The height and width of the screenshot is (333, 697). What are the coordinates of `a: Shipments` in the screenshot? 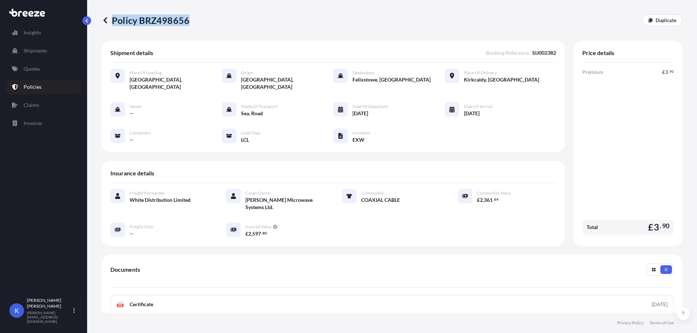 It's located at (44, 51).